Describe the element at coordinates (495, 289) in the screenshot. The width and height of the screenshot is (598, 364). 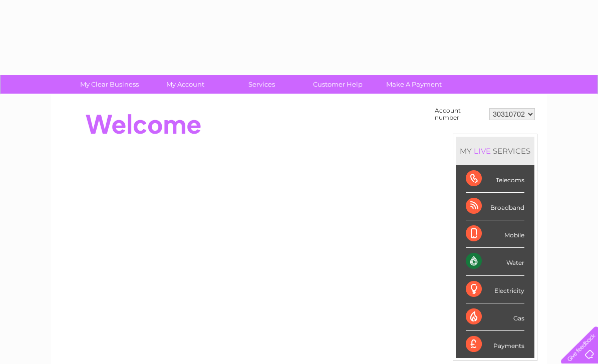
I see `div: Electricity` at that location.